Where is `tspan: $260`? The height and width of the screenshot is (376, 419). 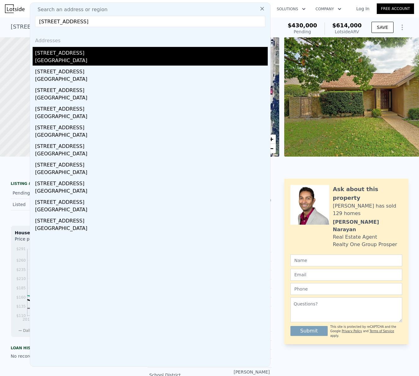 tspan: $260 is located at coordinates (21, 260).